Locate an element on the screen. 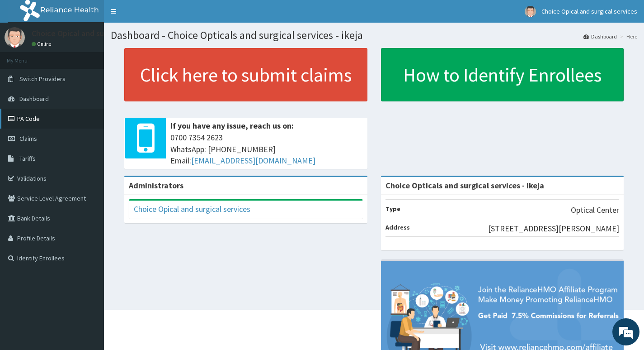 This screenshot has height=350, width=644. a: Choice Opical and surgical services is located at coordinates (192, 208).